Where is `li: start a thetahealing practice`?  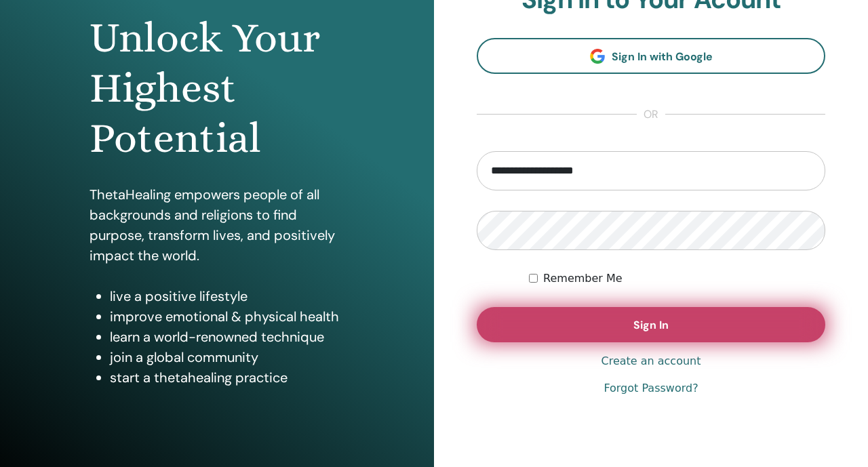 li: start a thetahealing practice is located at coordinates (227, 378).